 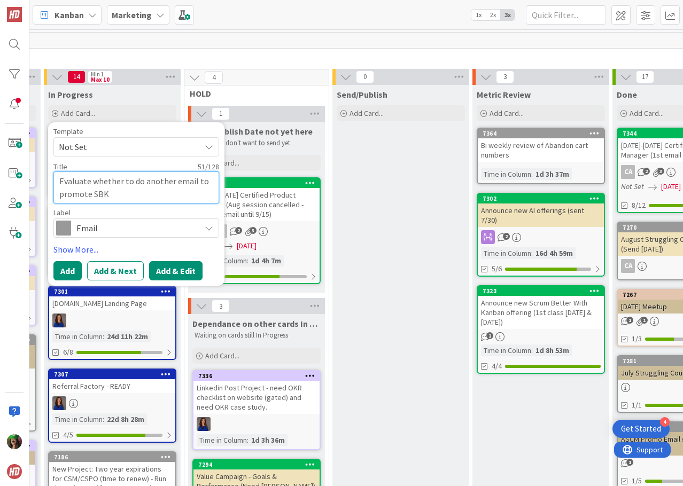 What do you see at coordinates (541, 150) in the screenshot?
I see `div: Bi weekly review of Abandon cart numbers` at bounding box center [541, 150].